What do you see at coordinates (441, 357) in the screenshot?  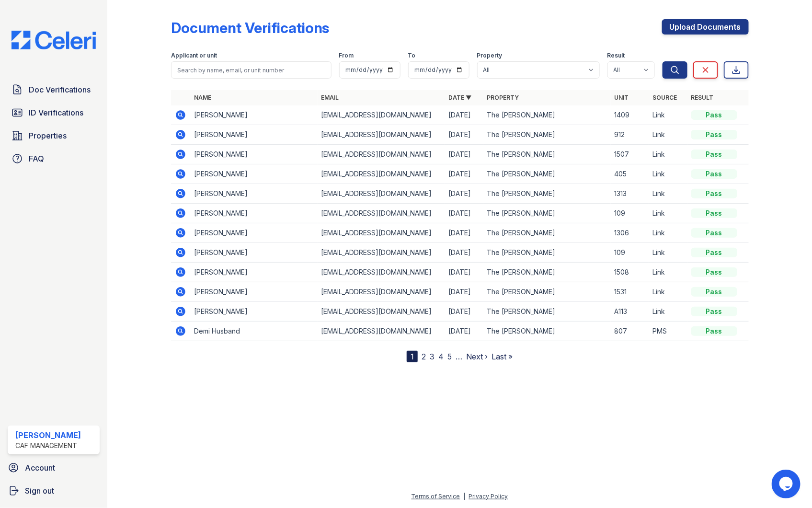 I see `a: 4` at bounding box center [441, 357].